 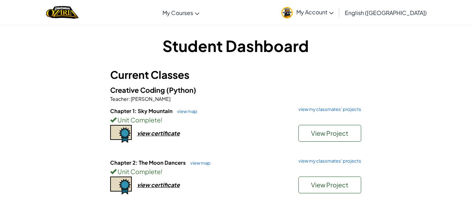 What do you see at coordinates (62, 12) in the screenshot?
I see `img: Home` at bounding box center [62, 12].